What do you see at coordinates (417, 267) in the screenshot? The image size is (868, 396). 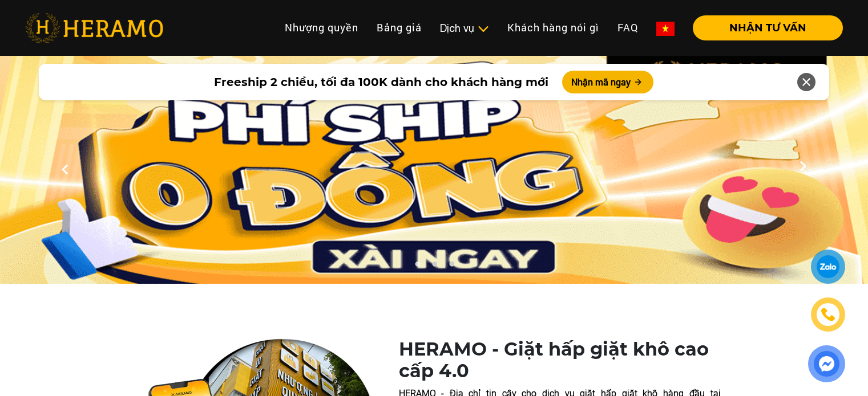 I see `button: 1` at bounding box center [417, 267].